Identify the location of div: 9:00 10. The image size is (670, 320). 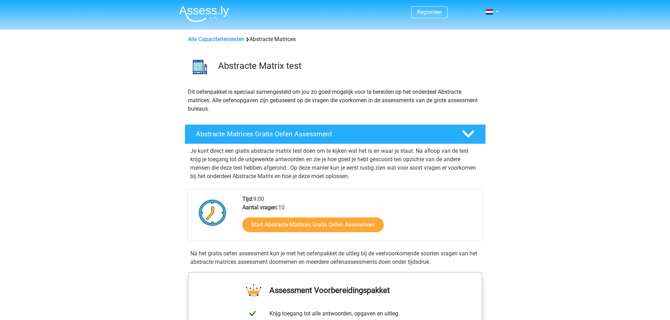
(359, 218).